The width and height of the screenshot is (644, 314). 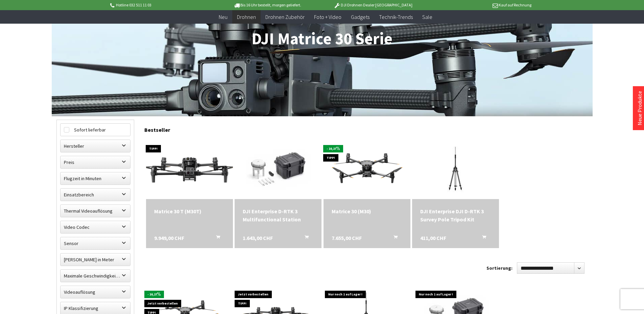 What do you see at coordinates (396, 17) in the screenshot?
I see `a: Technik-Trends` at bounding box center [396, 17].